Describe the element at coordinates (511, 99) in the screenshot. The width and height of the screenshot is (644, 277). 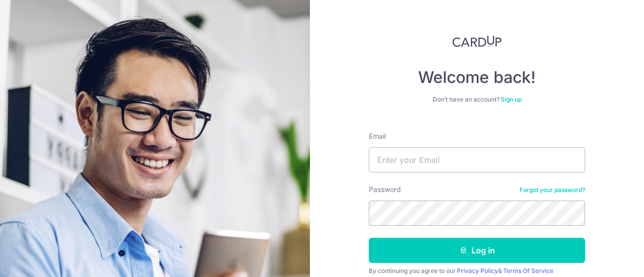
I see `a: Sign up` at that location.